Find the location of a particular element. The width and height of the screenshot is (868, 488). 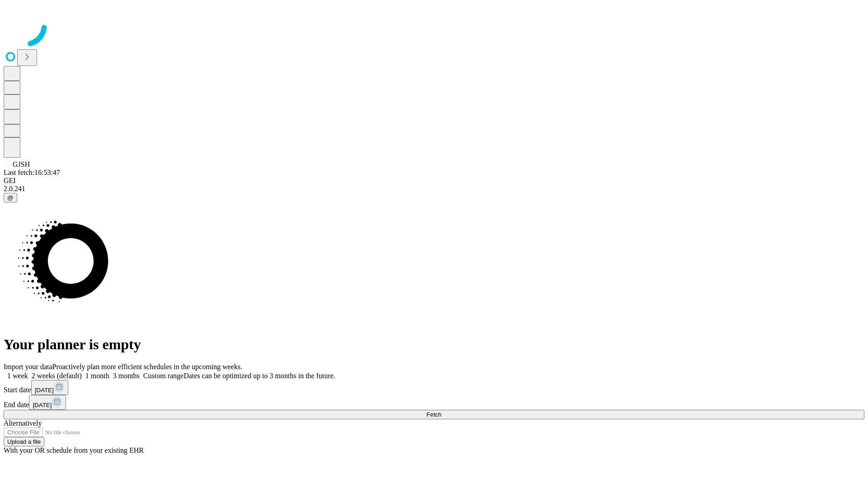

span: Last fetch: 16:53:47 is located at coordinates (32, 172).